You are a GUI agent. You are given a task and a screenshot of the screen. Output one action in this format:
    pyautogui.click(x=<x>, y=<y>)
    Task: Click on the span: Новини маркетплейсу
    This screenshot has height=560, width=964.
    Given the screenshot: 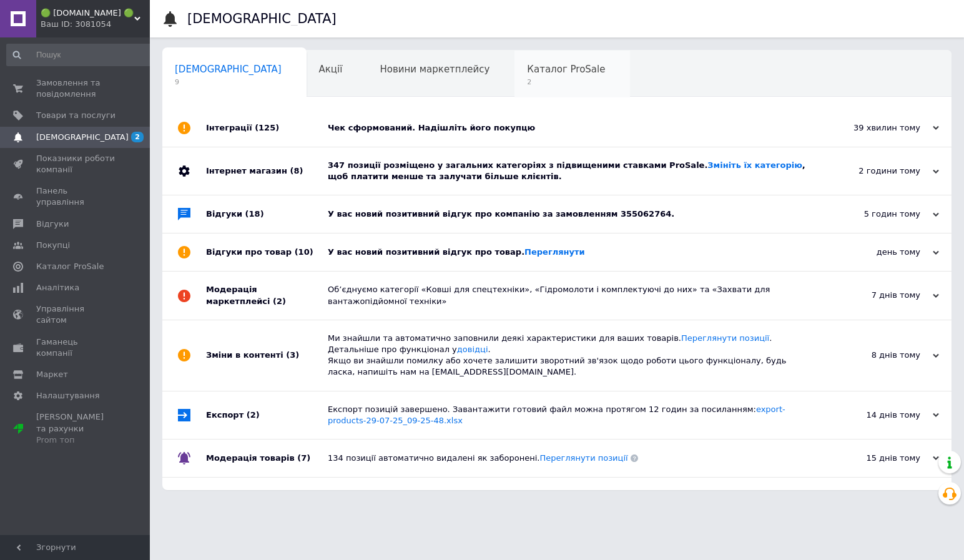 What is the action you would take?
    pyautogui.click(x=434, y=69)
    